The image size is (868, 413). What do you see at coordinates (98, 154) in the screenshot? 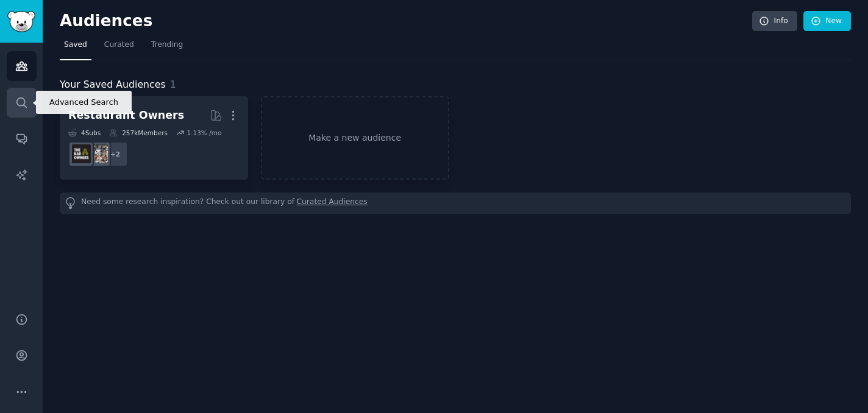
I see `img: restaurantowners` at bounding box center [98, 154].